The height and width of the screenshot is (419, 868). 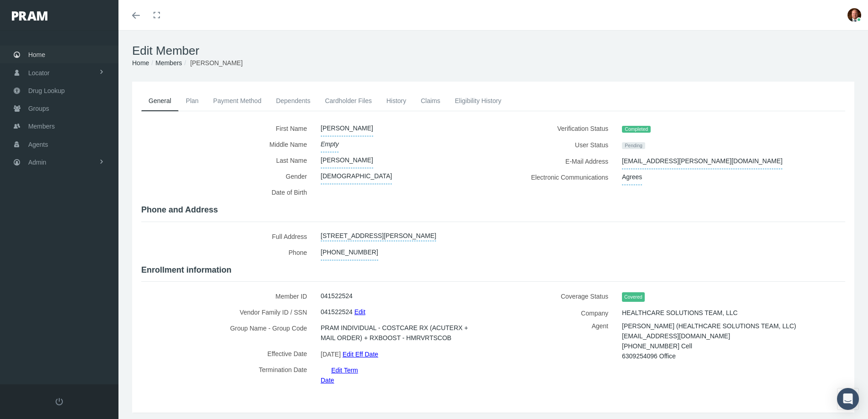 What do you see at coordinates (360, 353) in the screenshot?
I see `a: Edit Eff Date` at bounding box center [360, 353].